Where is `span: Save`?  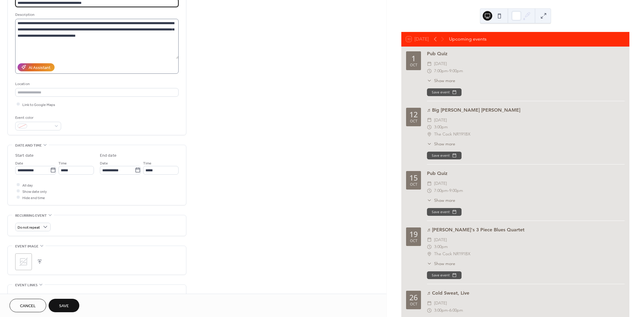 span: Save is located at coordinates (64, 306).